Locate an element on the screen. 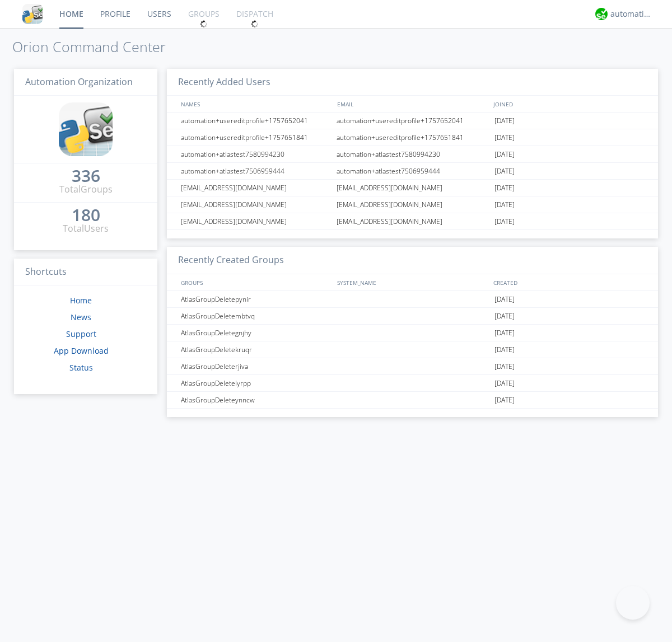 This screenshot has height=642, width=672. div: CREATED is located at coordinates (569, 282).